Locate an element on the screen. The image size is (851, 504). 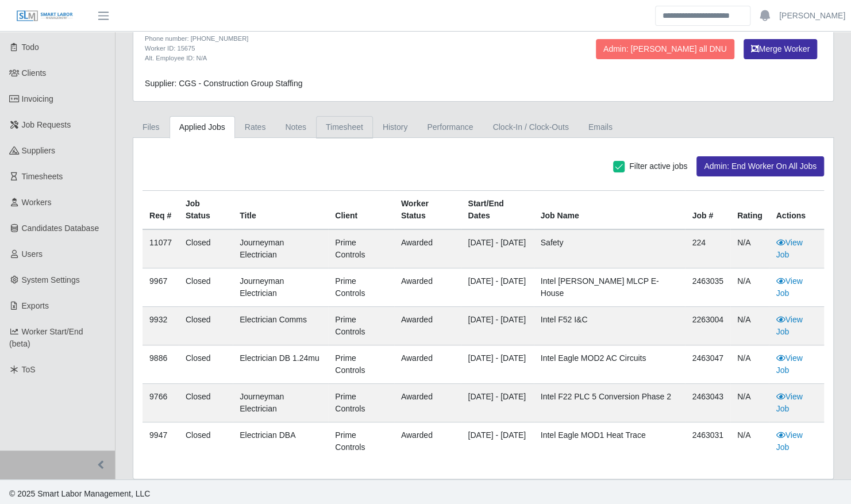
td: Intel F52 I&C is located at coordinates (610, 326).